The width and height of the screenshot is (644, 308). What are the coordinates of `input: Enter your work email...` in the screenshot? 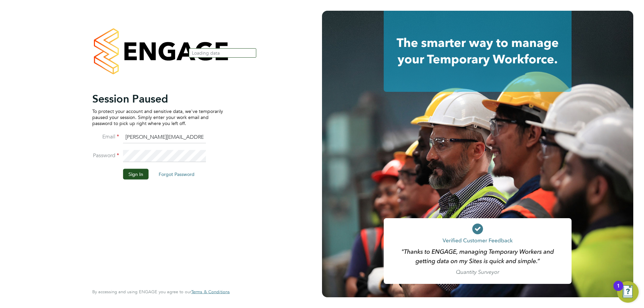 It's located at (164, 138).